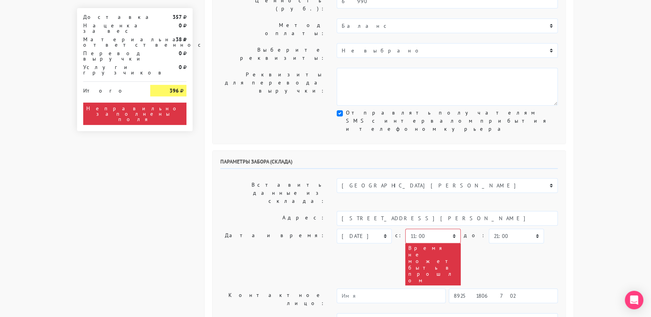 The image size is (651, 317). Describe the element at coordinates (273, 29) in the screenshot. I see `label: Метод оплаты:` at that location.